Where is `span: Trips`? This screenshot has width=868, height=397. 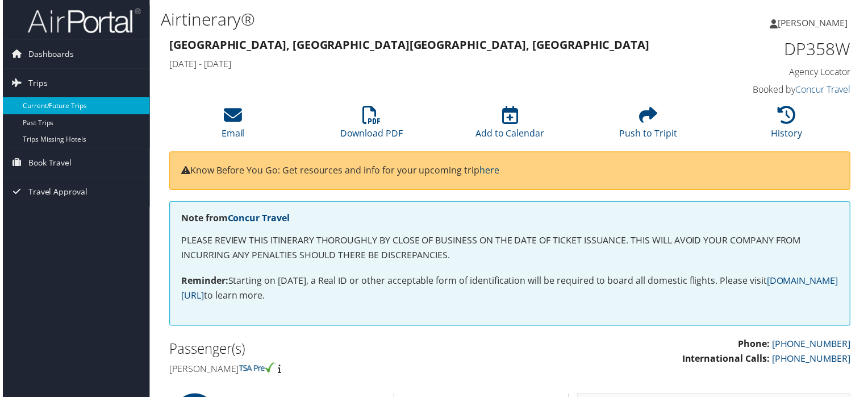 span: Trips is located at coordinates (35, 84).